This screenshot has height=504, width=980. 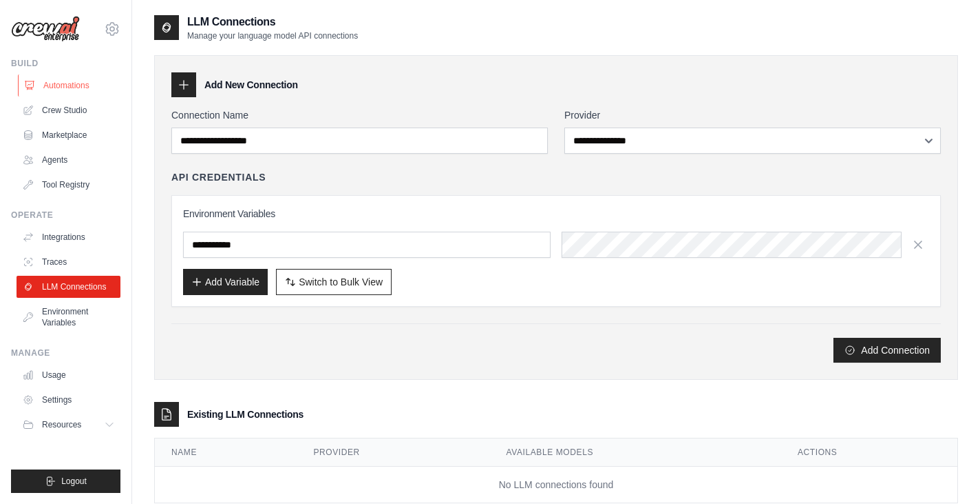 What do you see at coordinates (68, 424) in the screenshot?
I see `button: Resources` at bounding box center [68, 424].